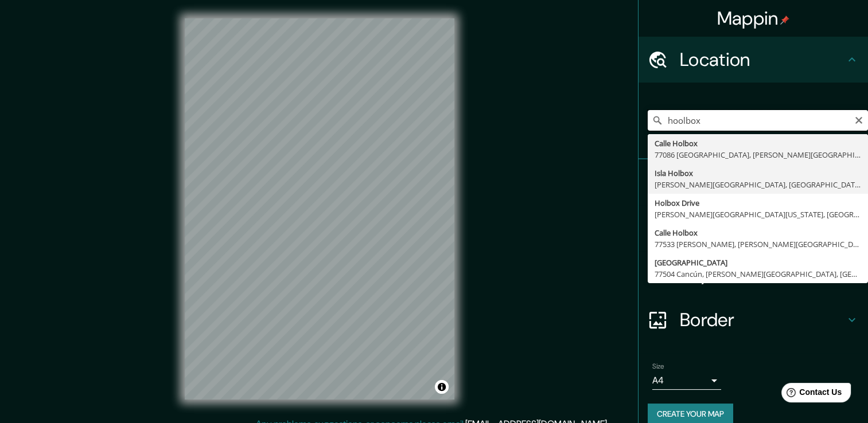 The height and width of the screenshot is (423, 868). What do you see at coordinates (758, 203) in the screenshot?
I see `div: Holbox Drive` at bounding box center [758, 203].